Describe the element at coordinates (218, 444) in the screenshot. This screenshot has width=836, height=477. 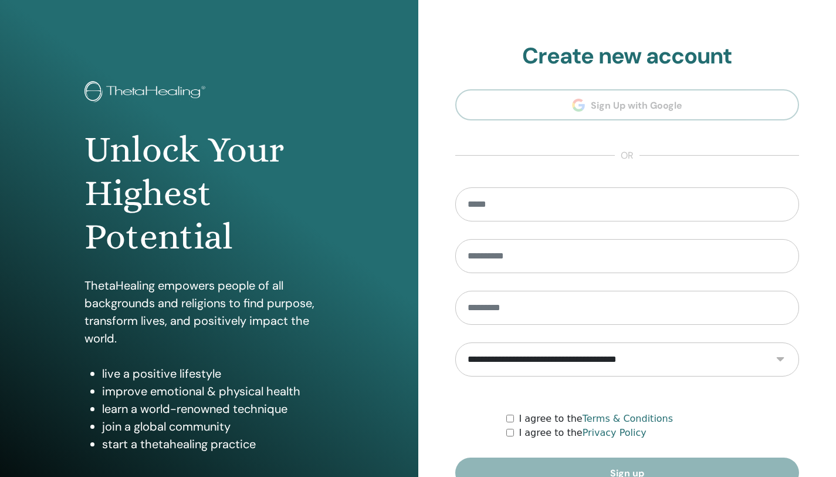
I see `li: start a thetahealing practice` at that location.